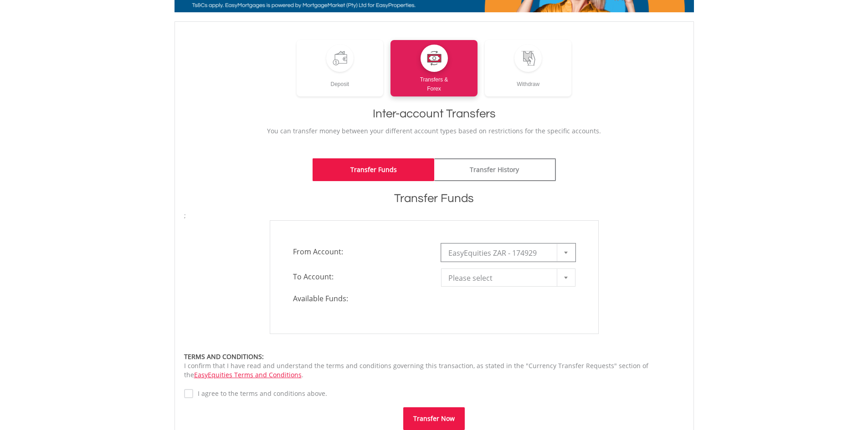 The height and width of the screenshot is (430, 868). What do you see at coordinates (434, 366) in the screenshot?
I see `div: I confirm that I have read and understand the terms and conditions governing this transaction, as...` at bounding box center [434, 366].